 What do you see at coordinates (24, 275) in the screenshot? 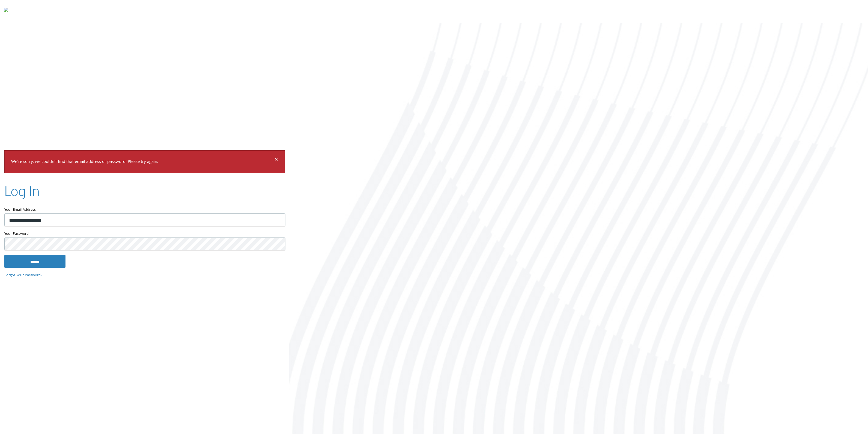
I see `a: Forgot Your Password?` at bounding box center [24, 275].